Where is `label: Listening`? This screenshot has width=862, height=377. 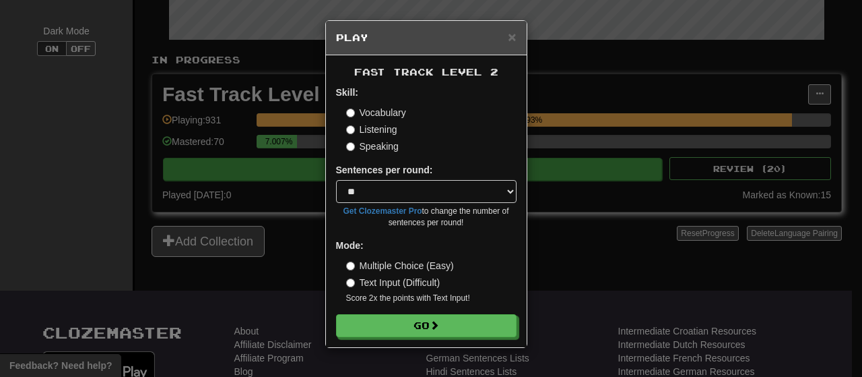 label: Listening is located at coordinates (372, 129).